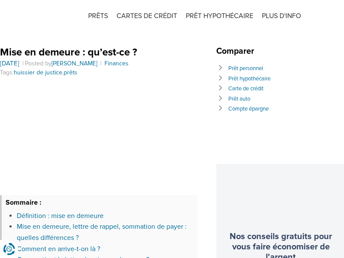 The image size is (344, 258). Describe the element at coordinates (238, 51) in the screenshot. I see `span: Comparer` at that location.